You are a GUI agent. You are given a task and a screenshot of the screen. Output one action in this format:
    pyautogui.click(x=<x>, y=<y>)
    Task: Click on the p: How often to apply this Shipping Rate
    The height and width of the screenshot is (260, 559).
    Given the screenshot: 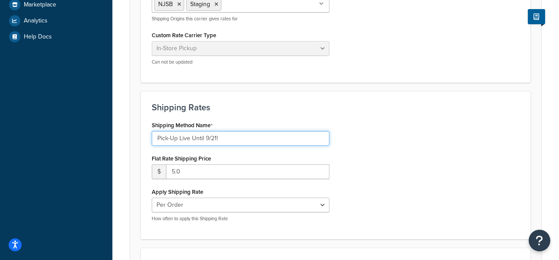 What is the action you would take?
    pyautogui.click(x=240, y=218)
    